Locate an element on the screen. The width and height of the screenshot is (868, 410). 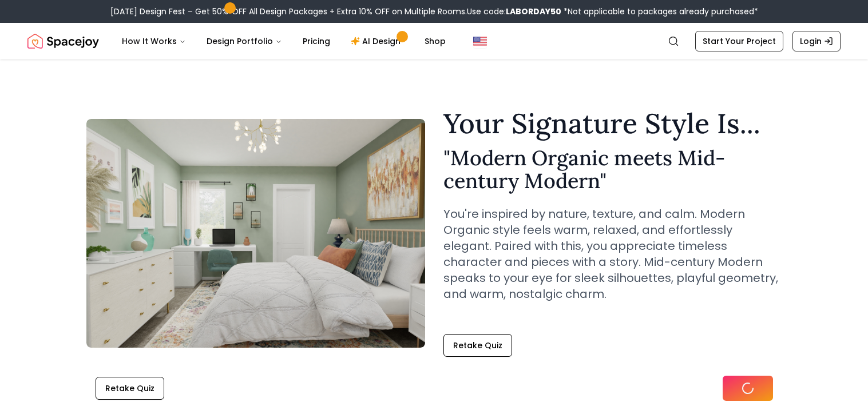
img: Modern Organic meets Mid-century Modern Style Example is located at coordinates (256, 233).